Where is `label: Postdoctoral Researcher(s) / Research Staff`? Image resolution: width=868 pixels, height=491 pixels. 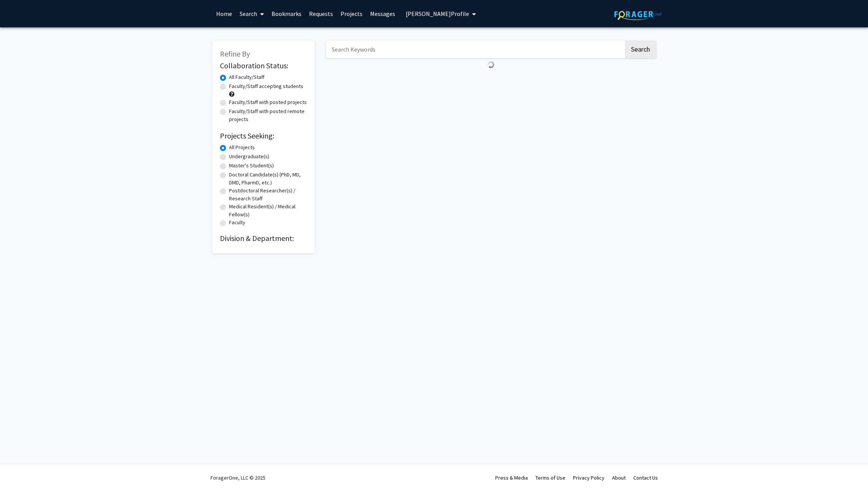
label: Postdoctoral Researcher(s) / Research Staff is located at coordinates (268, 195).